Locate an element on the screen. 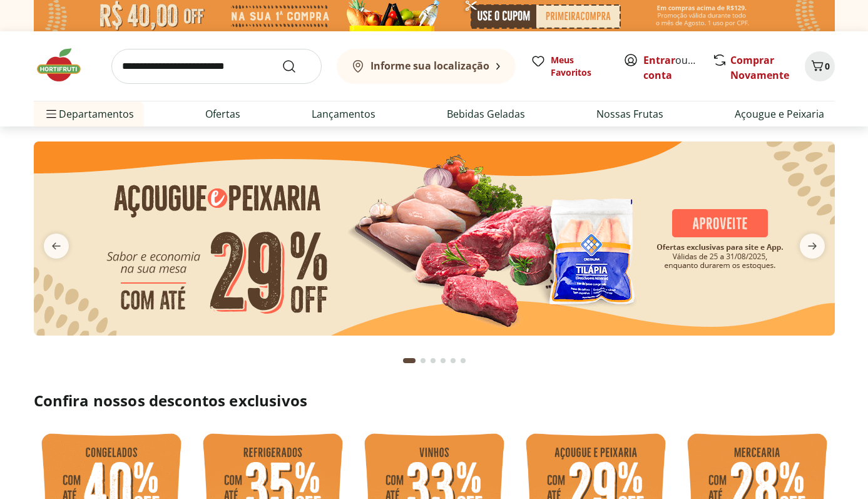  button: next is located at coordinates (812, 246).